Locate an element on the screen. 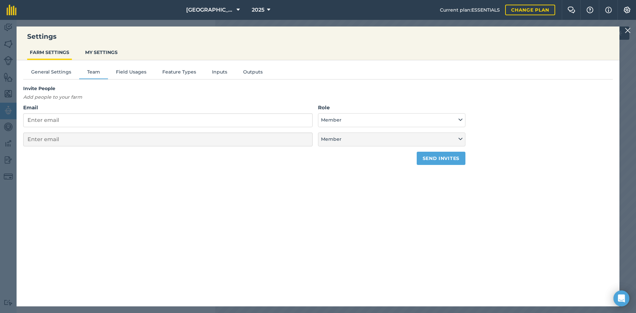  button: Inputs is located at coordinates (220, 73).